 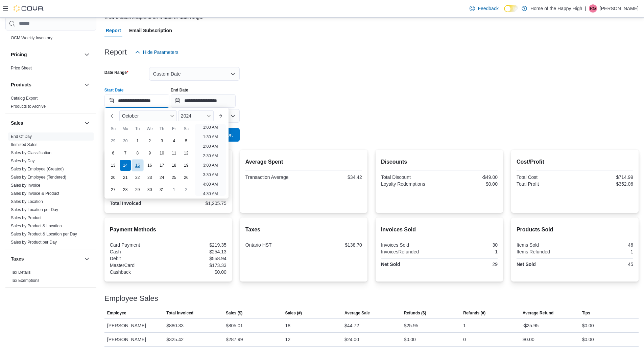 I want to click on div: Fr, so click(x=174, y=129).